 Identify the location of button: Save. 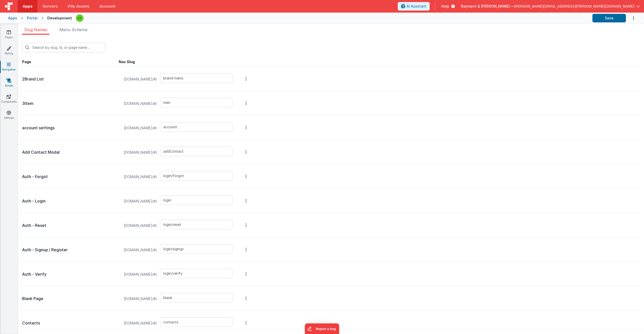
(609, 18).